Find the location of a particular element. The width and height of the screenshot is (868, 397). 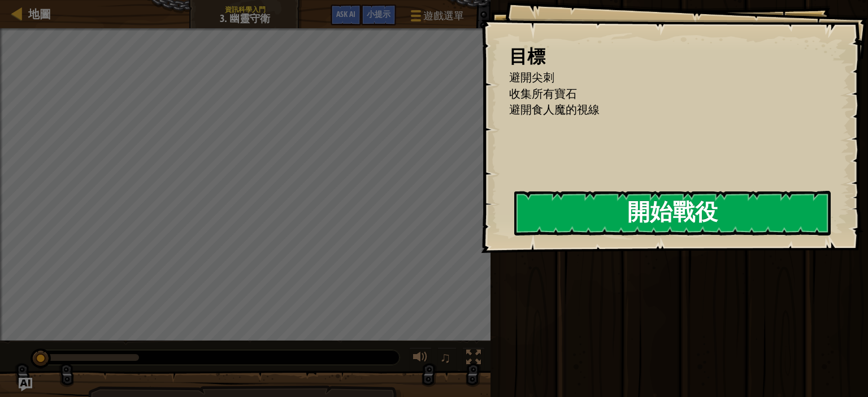

li: 避開食人魔的視線 is located at coordinates (660, 110).